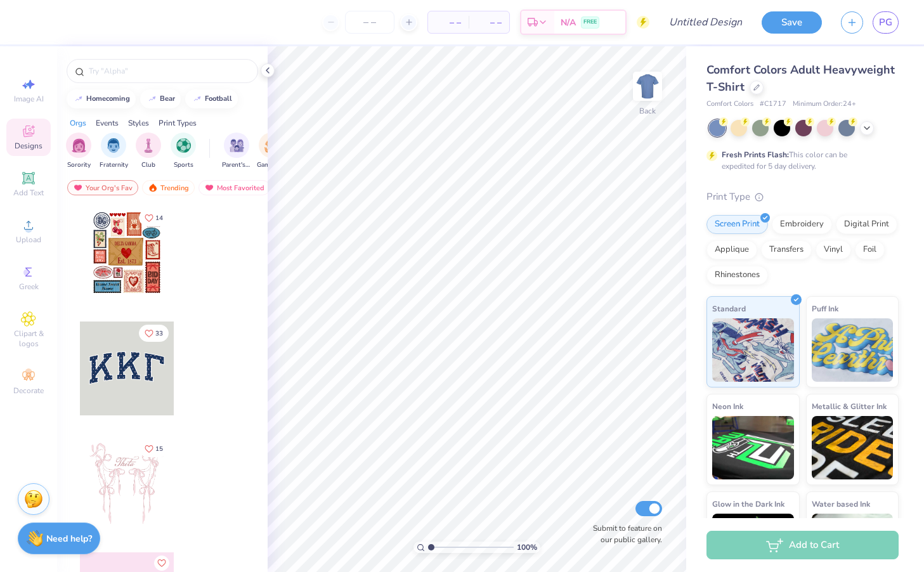  What do you see at coordinates (748, 503) in the screenshot?
I see `span: Glow in the Dark Ink` at bounding box center [748, 503].